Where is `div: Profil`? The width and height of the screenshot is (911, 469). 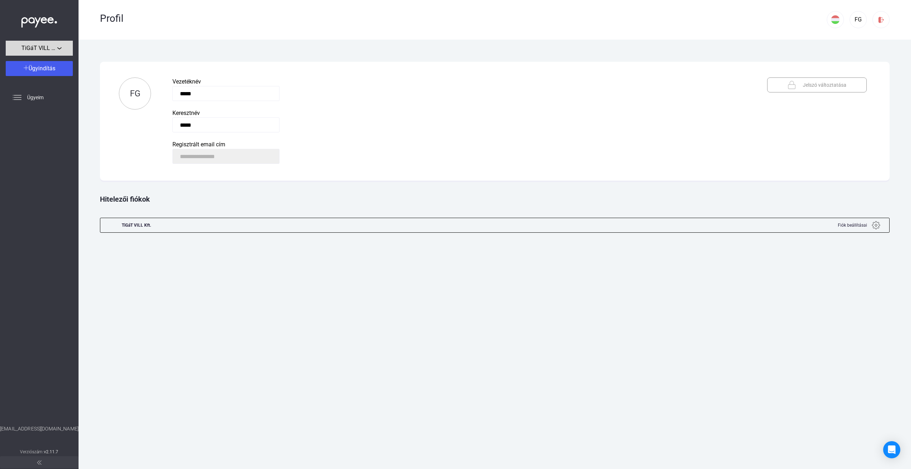 div: Profil is located at coordinates (463, 19).